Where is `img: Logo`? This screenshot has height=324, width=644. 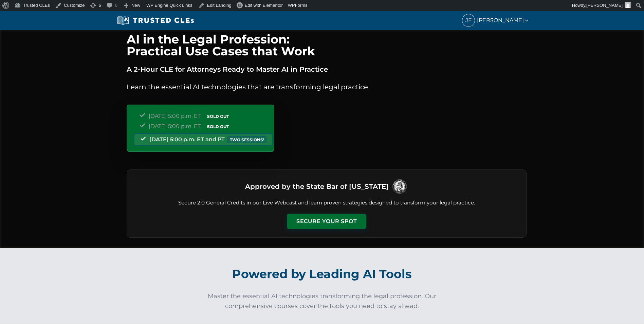 img: Logo is located at coordinates (400, 186).